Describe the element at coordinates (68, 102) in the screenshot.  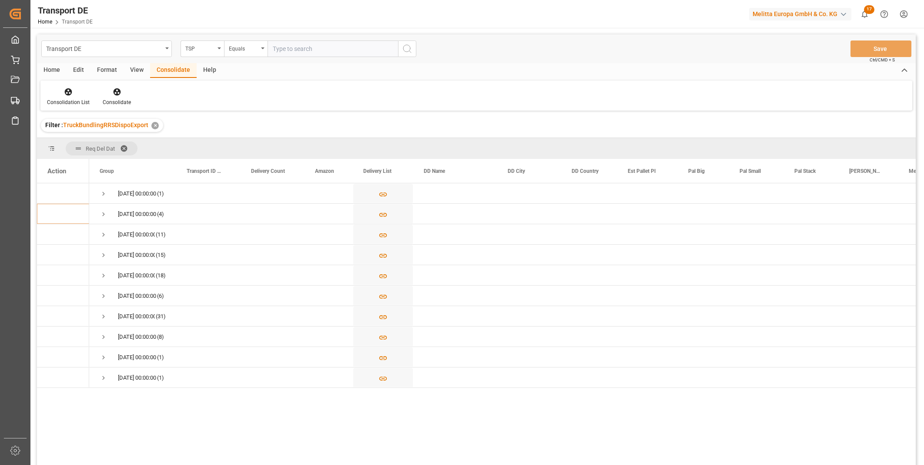
I see `div: Consolidation List` at that location.